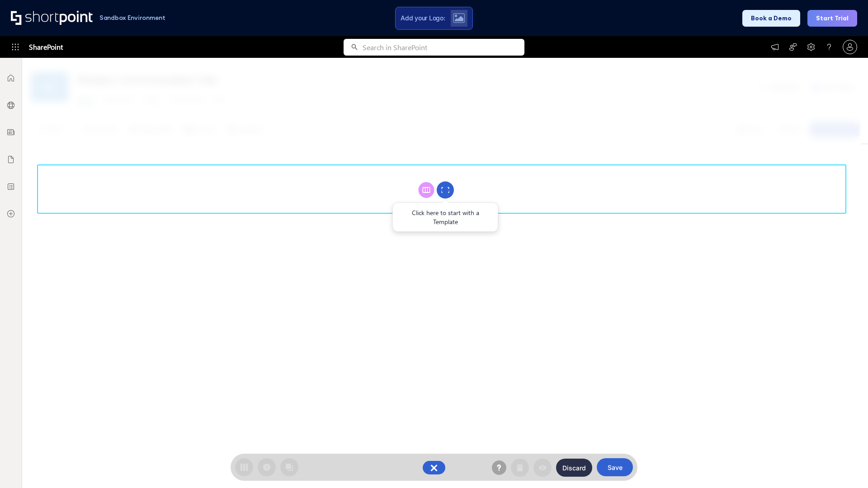 The image size is (868, 488). I want to click on h1: Sandbox Environment, so click(132, 17).